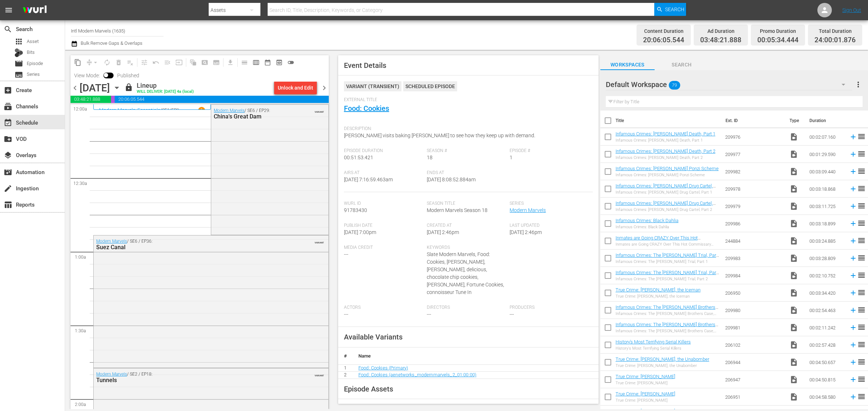 This screenshot has height=411, width=868. What do you see at coordinates (193, 245) in the screenshot?
I see `div: / SE6 / EP36:` at bounding box center [193, 245].